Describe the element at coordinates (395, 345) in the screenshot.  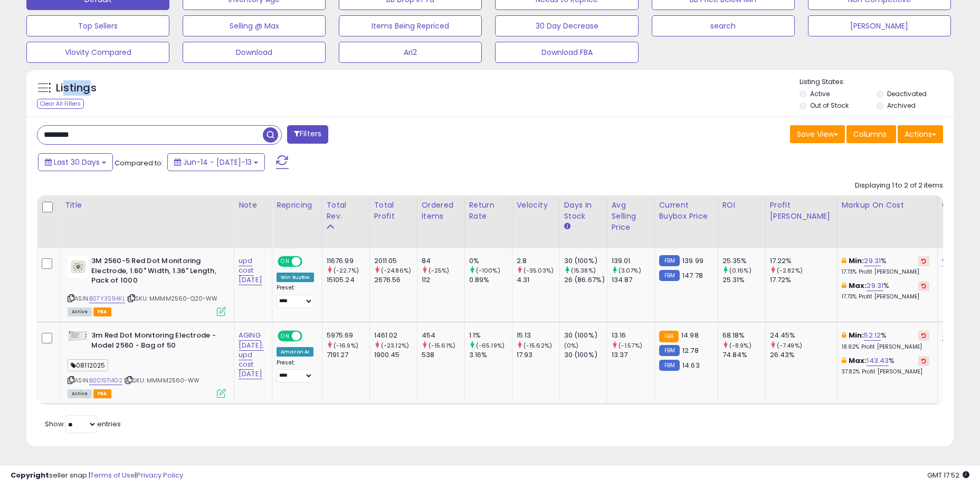
I see `small: (-23.12%)` at that location.